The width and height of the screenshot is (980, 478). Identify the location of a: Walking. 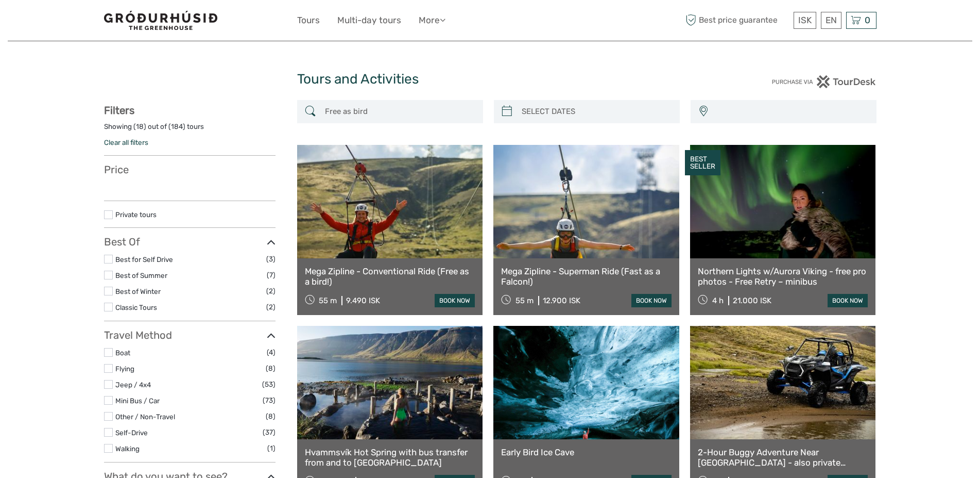
(127, 448).